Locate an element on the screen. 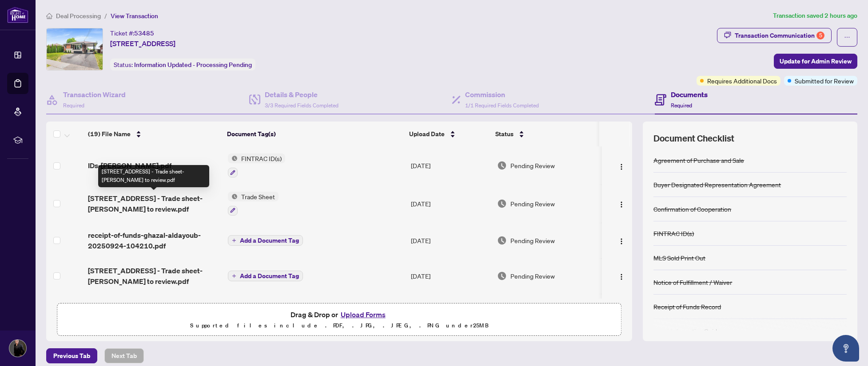 The width and height of the screenshot is (868, 366). button: Upload Forms is located at coordinates (362, 315).